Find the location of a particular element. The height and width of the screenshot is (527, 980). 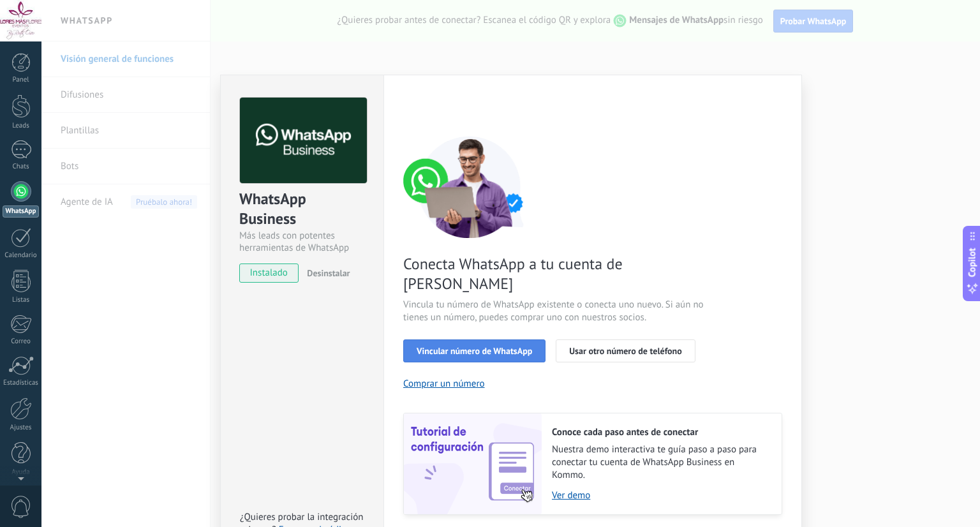

div: Ajustes is located at coordinates (21, 427).